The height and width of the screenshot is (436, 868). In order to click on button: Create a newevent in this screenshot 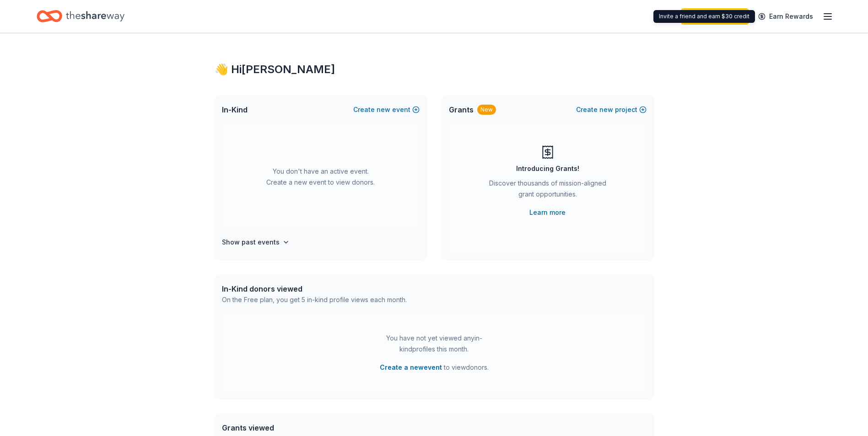, I will do `click(411, 367)`.